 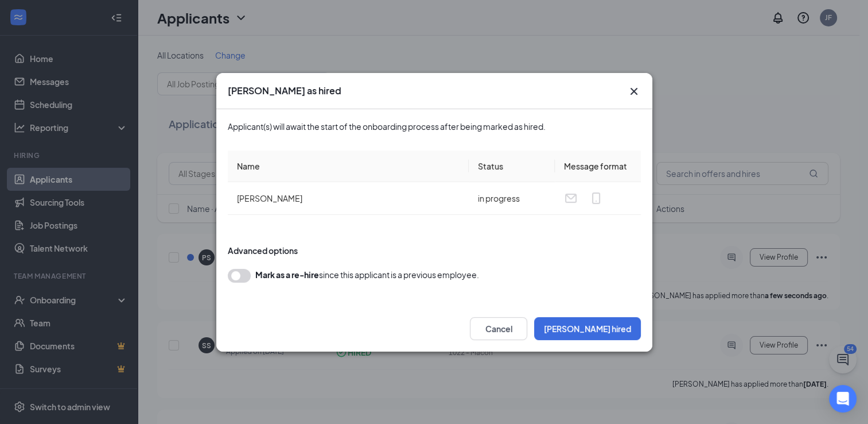 What do you see at coordinates (634, 91) in the screenshot?
I see `svg: Cross` at bounding box center [634, 91].